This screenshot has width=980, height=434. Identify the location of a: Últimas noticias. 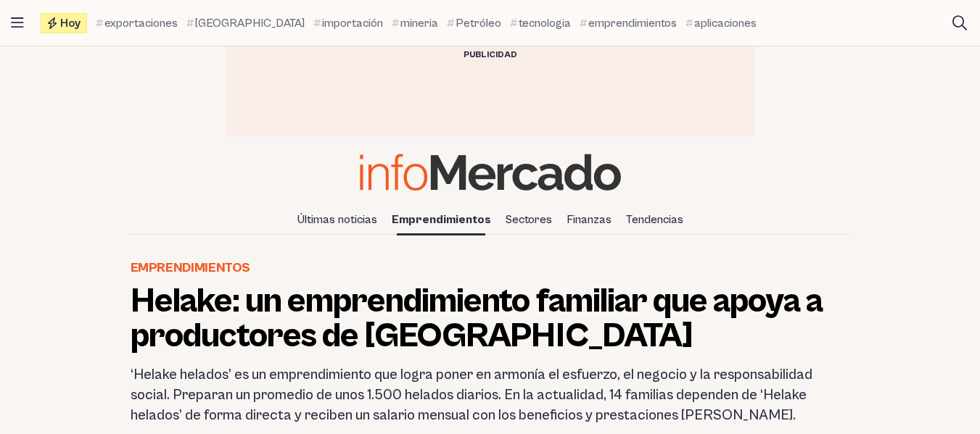
(337, 219).